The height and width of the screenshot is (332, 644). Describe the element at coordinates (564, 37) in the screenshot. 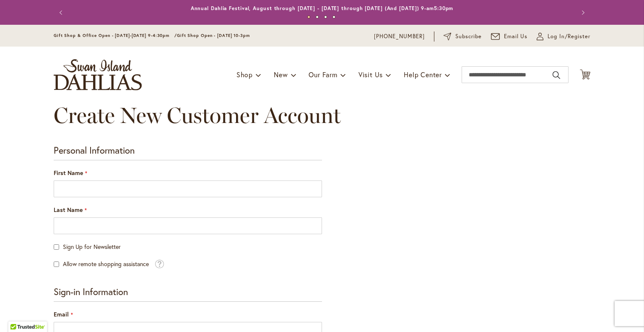

I see `a: Log In/Register` at that location.